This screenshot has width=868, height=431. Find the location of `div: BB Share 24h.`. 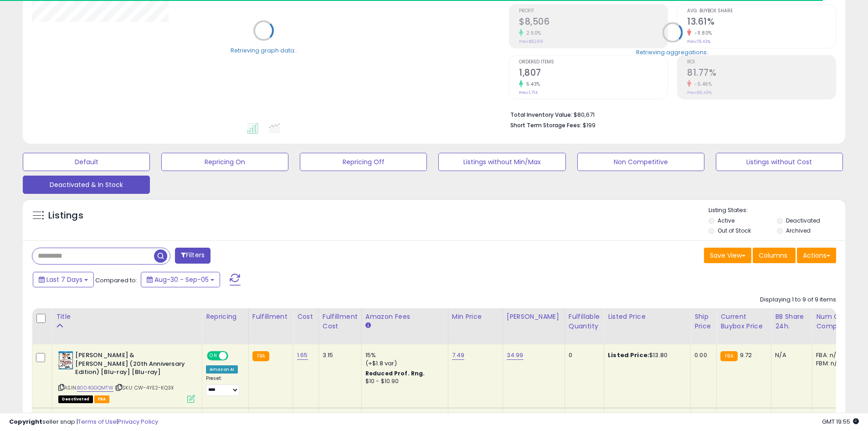

div: BB Share 24h. is located at coordinates (792, 322).